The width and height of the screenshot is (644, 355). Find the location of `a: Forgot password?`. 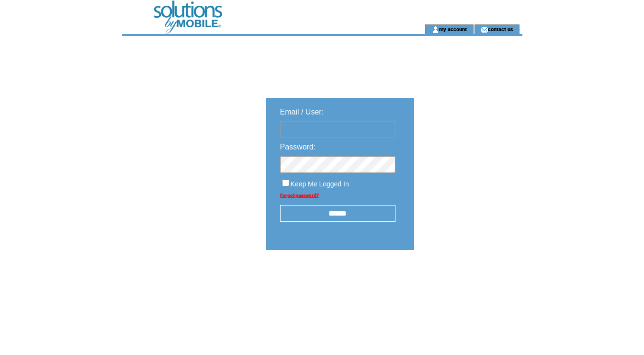

a: Forgot password? is located at coordinates (299, 195).